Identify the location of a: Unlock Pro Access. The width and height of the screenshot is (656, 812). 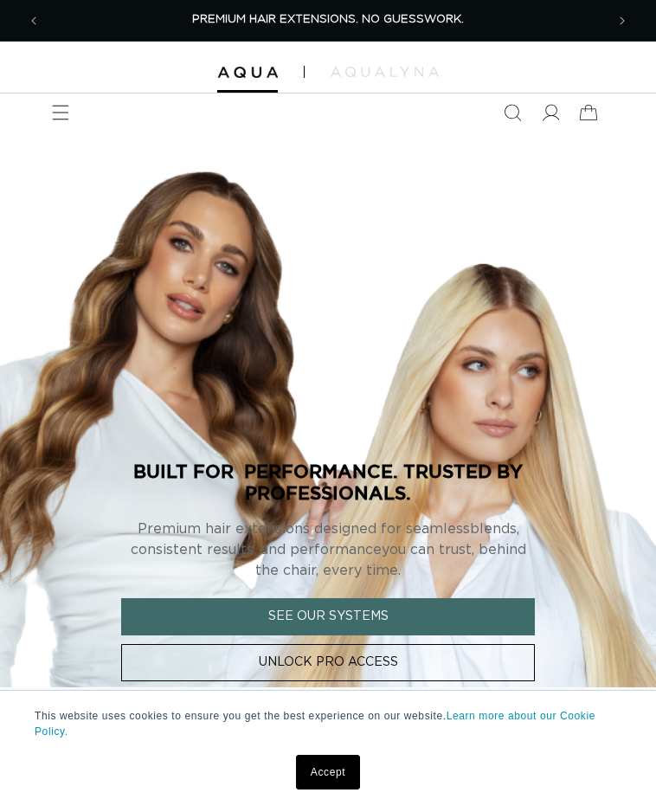
(328, 662).